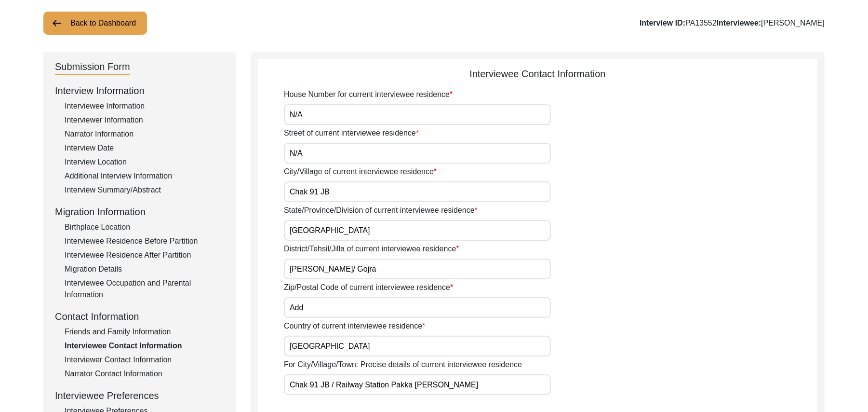 The height and width of the screenshot is (412, 868). Describe the element at coordinates (145, 190) in the screenshot. I see `div: Interview Summary/Abstract` at that location.